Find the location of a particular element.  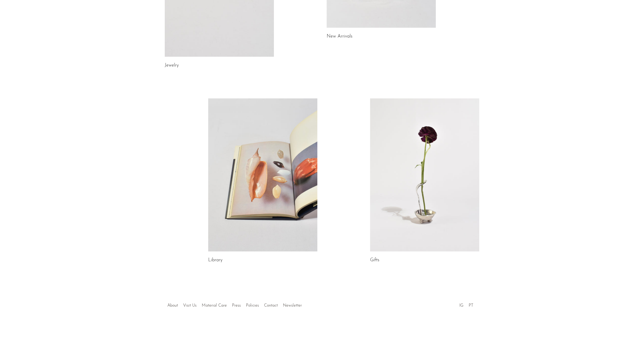

a: Gifts is located at coordinates (375, 260).